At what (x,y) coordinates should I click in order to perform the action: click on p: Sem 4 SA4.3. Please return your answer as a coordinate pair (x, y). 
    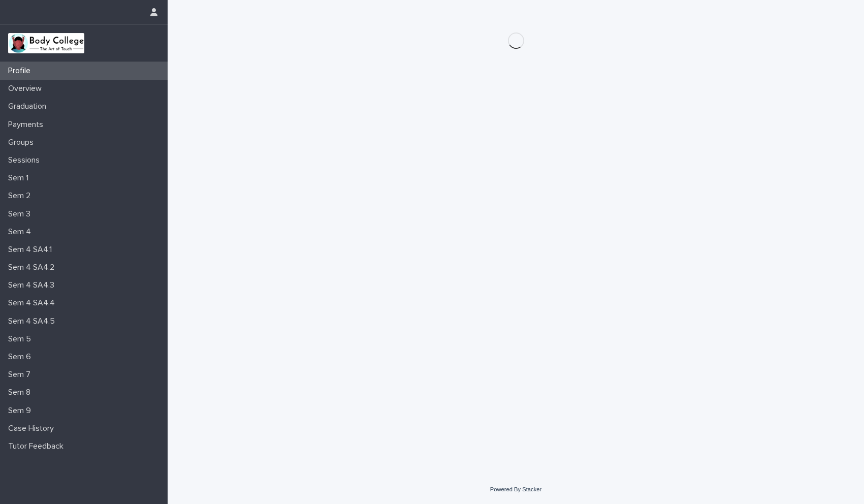
    Looking at the image, I should click on (33, 285).